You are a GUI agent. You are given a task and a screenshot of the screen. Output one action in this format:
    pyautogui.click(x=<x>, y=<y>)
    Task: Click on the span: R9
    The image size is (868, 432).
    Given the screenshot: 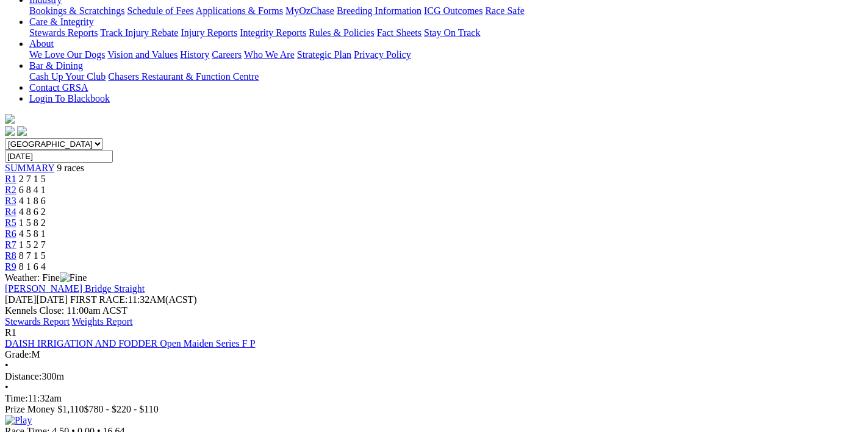 What is the action you would take?
    pyautogui.click(x=11, y=266)
    